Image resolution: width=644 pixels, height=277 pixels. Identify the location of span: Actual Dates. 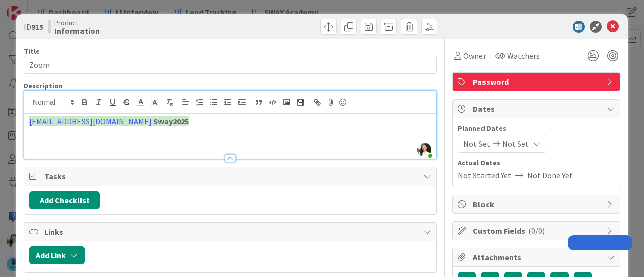
(536, 163).